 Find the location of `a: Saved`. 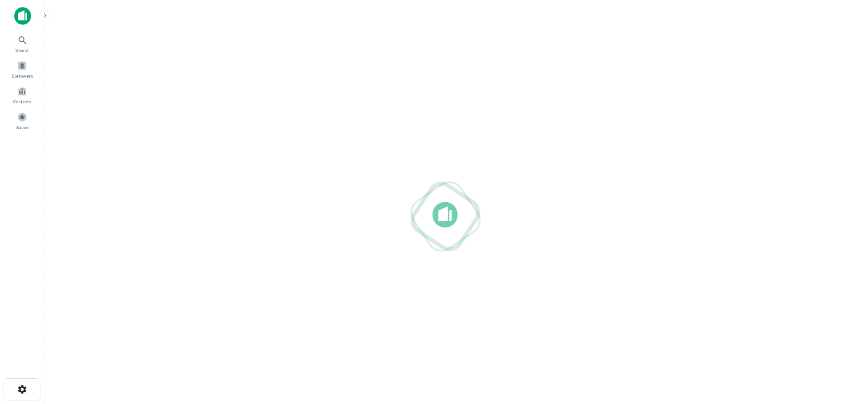

a: Saved is located at coordinates (22, 121).